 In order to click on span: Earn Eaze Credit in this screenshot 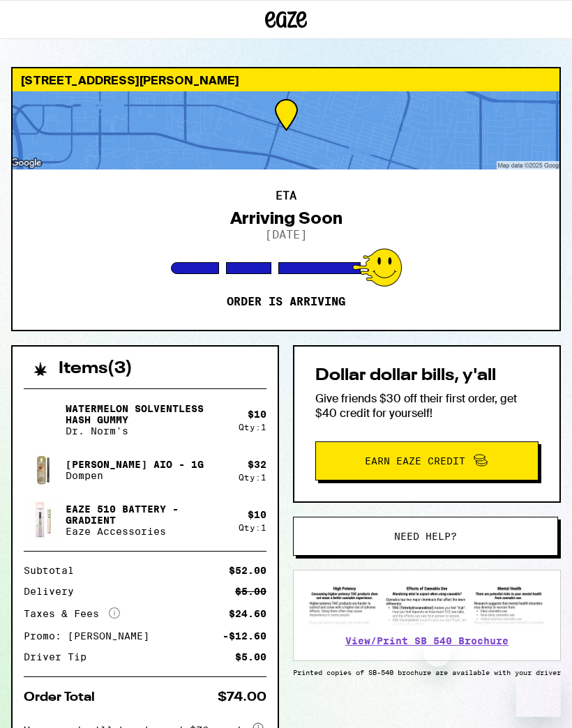, I will do `click(415, 461)`.